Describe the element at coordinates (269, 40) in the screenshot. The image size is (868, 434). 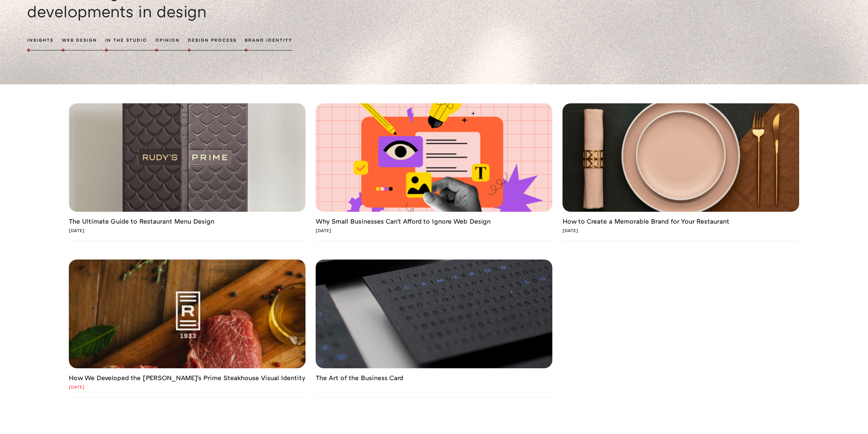
I see `h6: Brand Identity` at that location.